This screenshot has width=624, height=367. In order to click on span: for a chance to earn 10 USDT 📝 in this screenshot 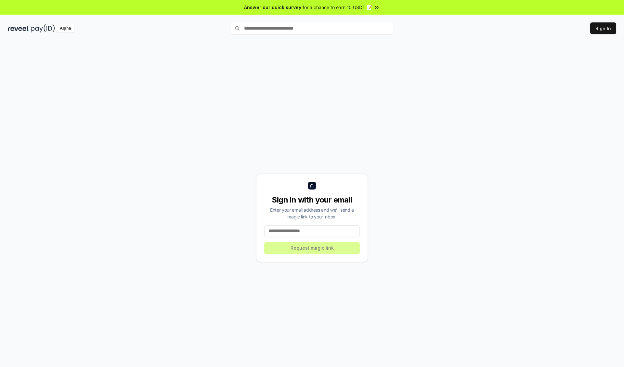, I will do `click(337, 7)`.